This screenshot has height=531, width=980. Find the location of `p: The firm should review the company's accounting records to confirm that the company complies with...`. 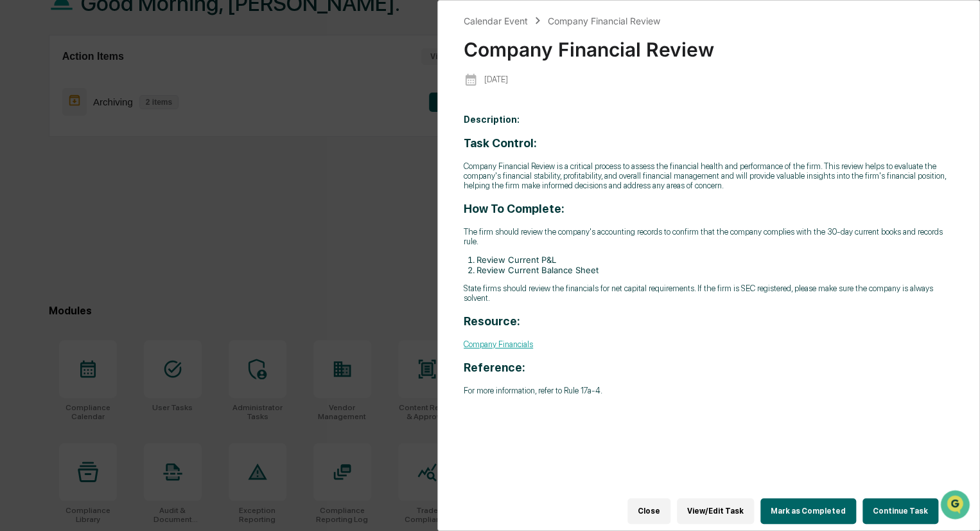

p: The firm should review the company's accounting records to confirm that the company complies with... is located at coordinates (709, 236).